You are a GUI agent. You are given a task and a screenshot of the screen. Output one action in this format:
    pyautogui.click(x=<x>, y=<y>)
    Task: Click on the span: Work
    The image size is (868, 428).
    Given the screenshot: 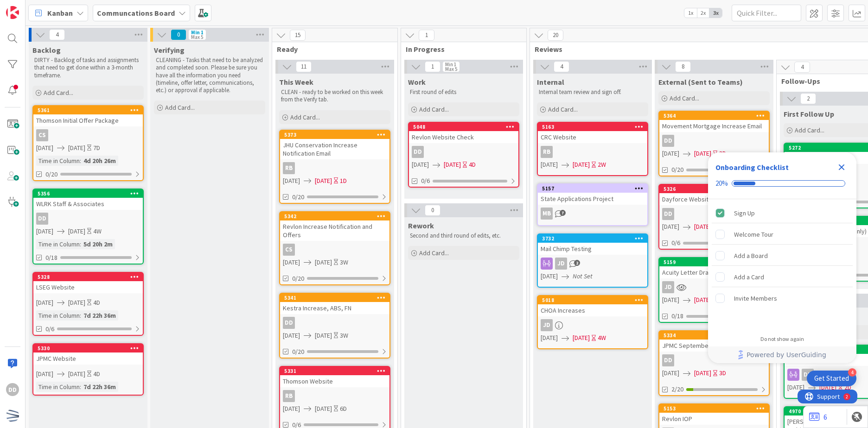 What is the action you would take?
    pyautogui.click(x=417, y=82)
    